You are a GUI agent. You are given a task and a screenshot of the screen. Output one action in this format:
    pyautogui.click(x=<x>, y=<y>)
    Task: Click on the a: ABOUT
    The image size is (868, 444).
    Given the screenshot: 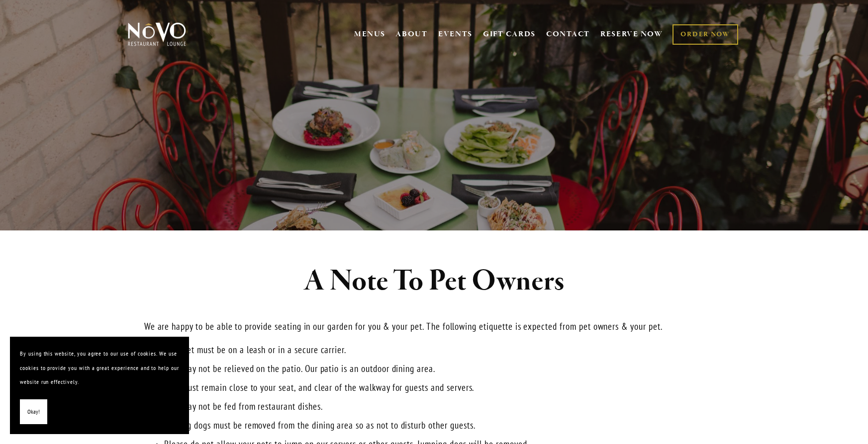 What is the action you would take?
    pyautogui.click(x=411, y=34)
    